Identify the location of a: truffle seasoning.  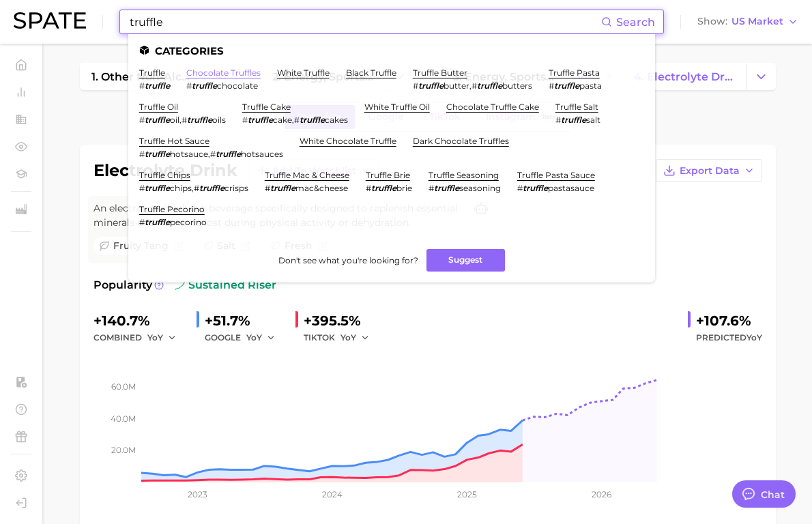
(464, 175).